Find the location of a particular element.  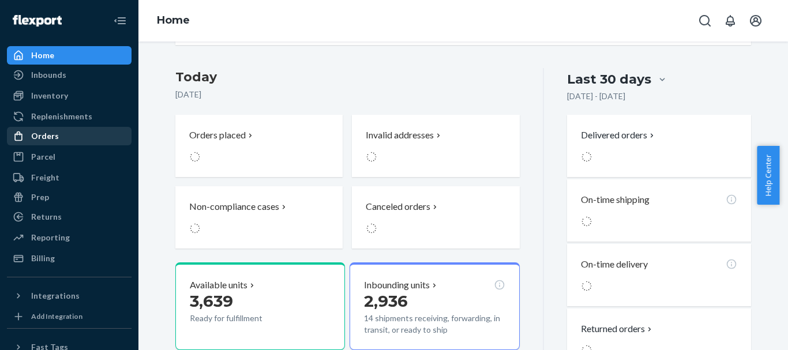

button: Canceled orders is located at coordinates (436, 217).